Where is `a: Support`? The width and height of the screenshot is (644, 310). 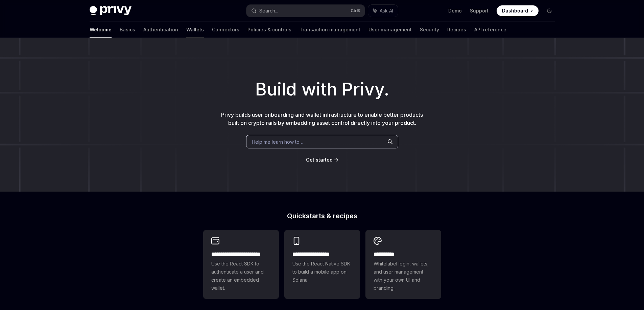
a: Support is located at coordinates (479, 11).